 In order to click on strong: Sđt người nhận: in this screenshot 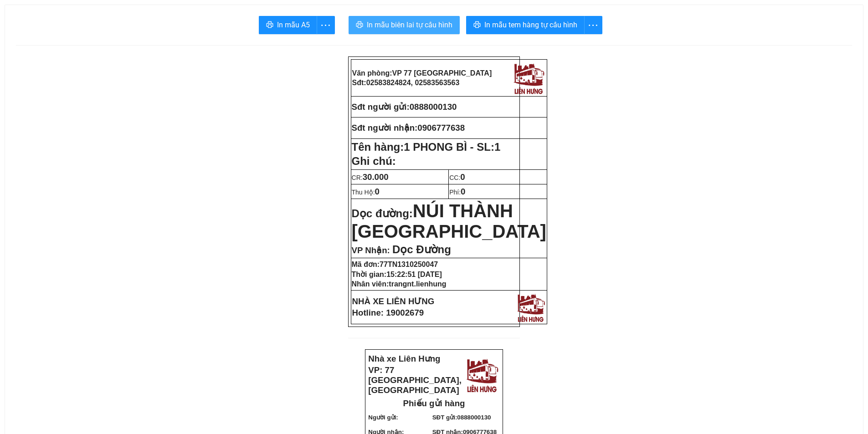, I will do `click(385, 128)`.